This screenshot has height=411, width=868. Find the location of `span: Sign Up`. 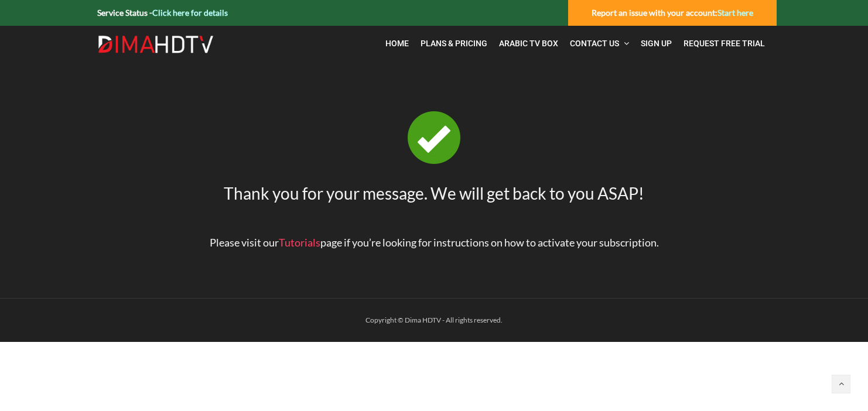

span: Sign Up is located at coordinates (656, 43).